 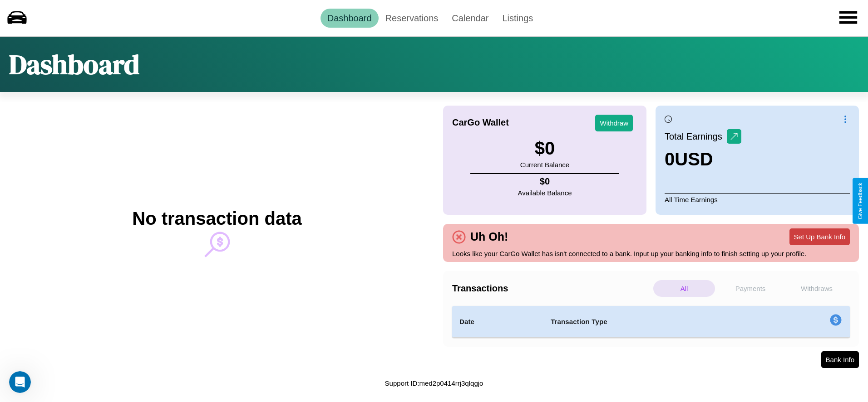 What do you see at coordinates (751, 289) in the screenshot?
I see `p: Payments` at bounding box center [751, 289].